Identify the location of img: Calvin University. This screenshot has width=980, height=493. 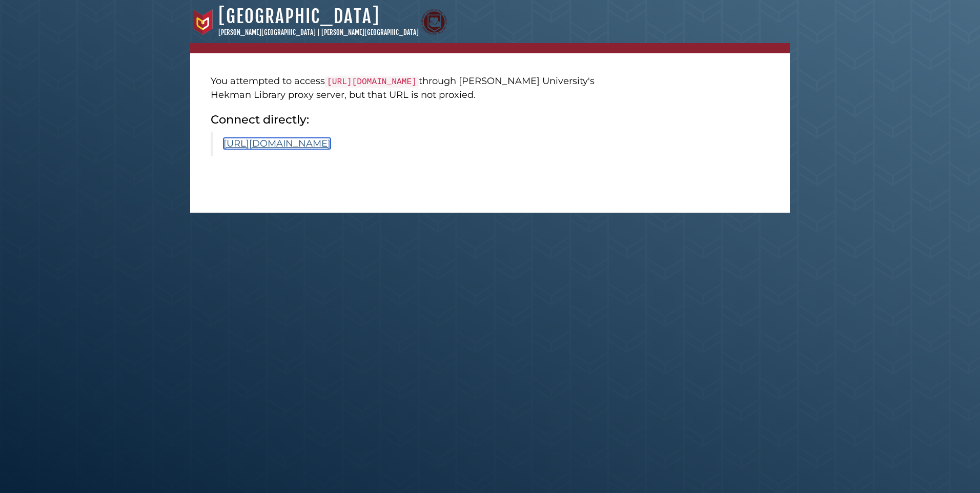
(203, 22).